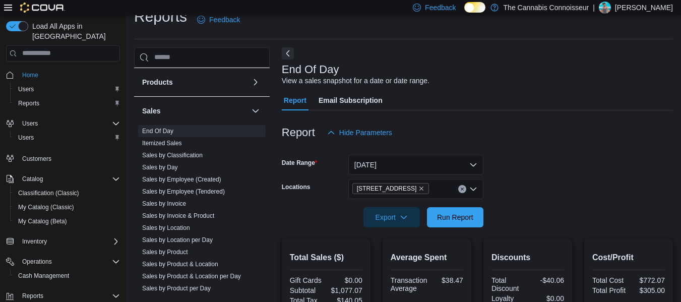 The image size is (681, 302). Describe the element at coordinates (218, 20) in the screenshot. I see `a: Feedback` at that location.